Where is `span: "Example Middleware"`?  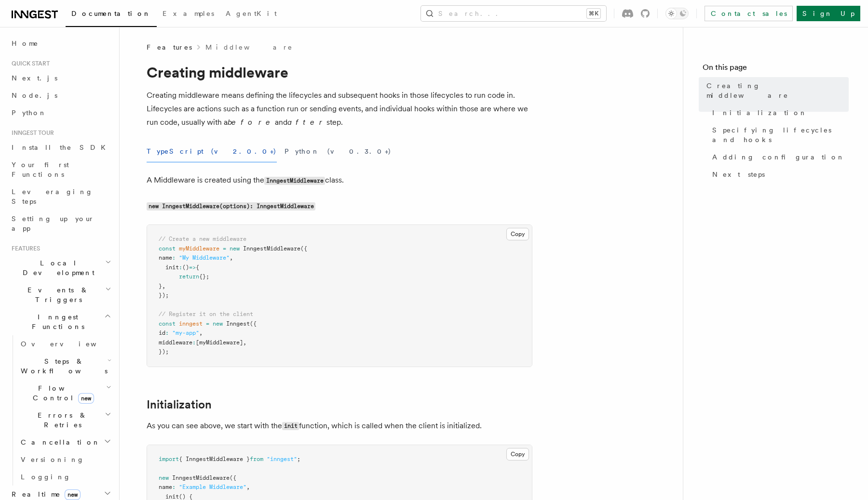 span: "Example Middleware" is located at coordinates (213, 487).